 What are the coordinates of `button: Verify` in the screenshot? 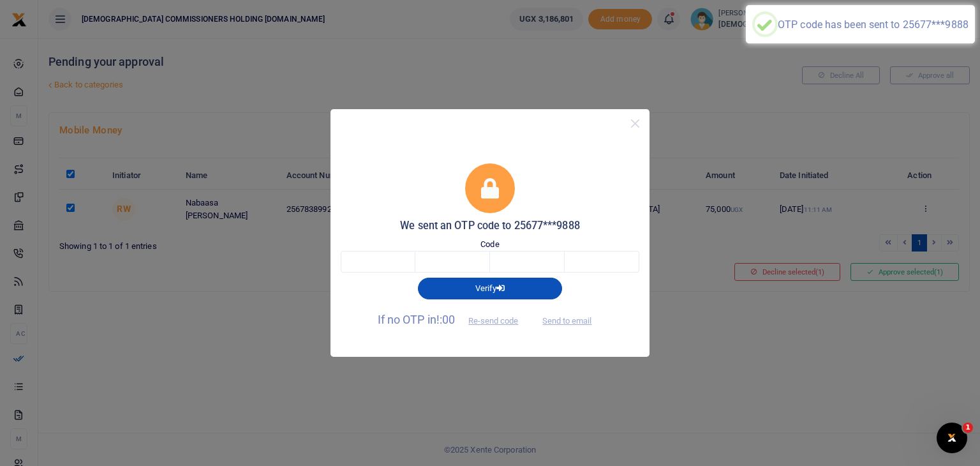 It's located at (490, 289).